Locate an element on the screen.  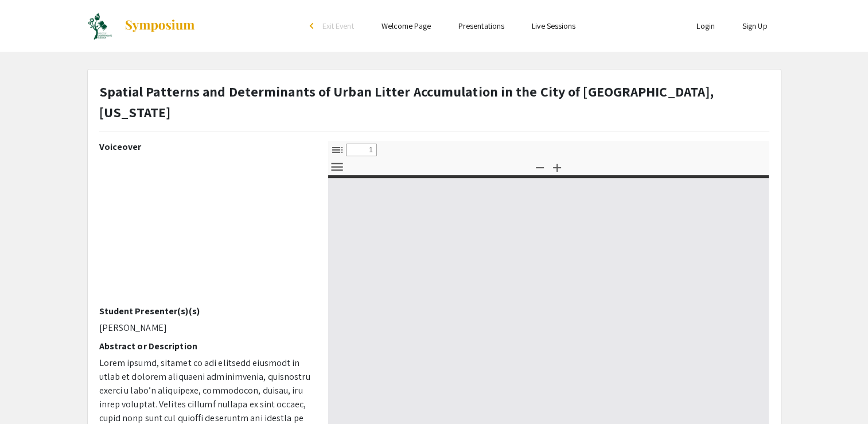
img: Summer Research Symposium 2025 is located at coordinates (100, 26).